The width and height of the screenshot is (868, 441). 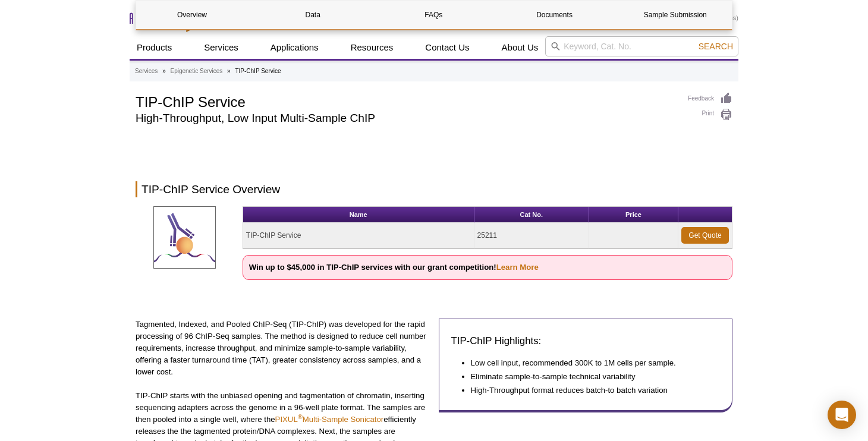 I want to click on th: Cat No., so click(x=531, y=215).